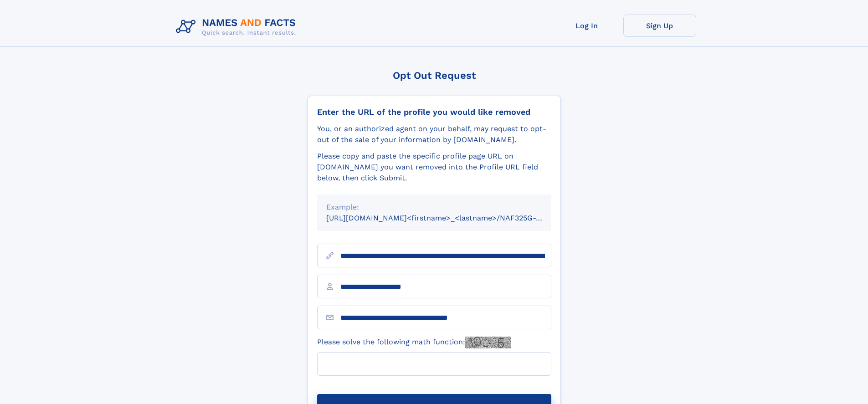  Describe the element at coordinates (660, 26) in the screenshot. I see `a: Sign Up` at that location.